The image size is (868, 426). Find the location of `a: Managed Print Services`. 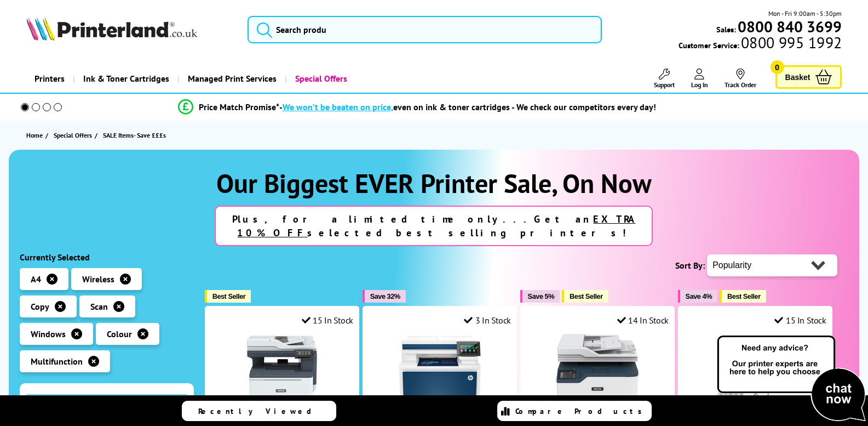

a: Managed Print Services is located at coordinates (231, 79).